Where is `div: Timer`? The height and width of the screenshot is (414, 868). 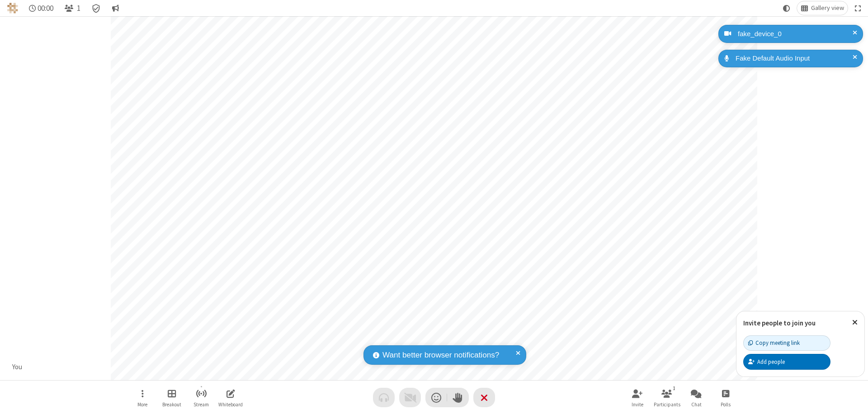
div: Timer is located at coordinates (41, 8).